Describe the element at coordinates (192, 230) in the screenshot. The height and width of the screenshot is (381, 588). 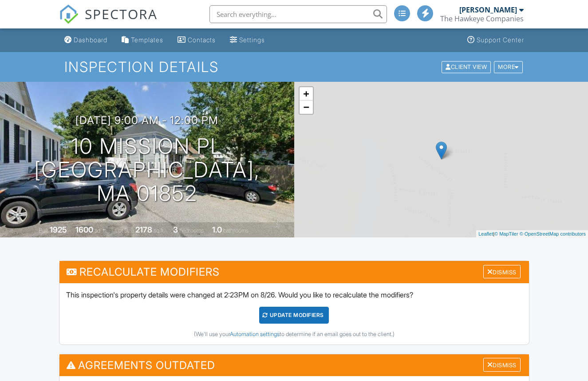
I see `span: bedrooms` at that location.